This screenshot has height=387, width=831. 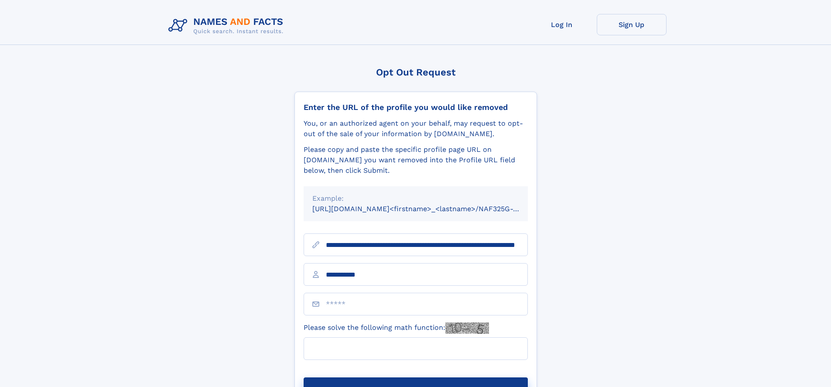 What do you see at coordinates (396, 328) in the screenshot?
I see `label: Please solve the following math function:` at bounding box center [396, 328].